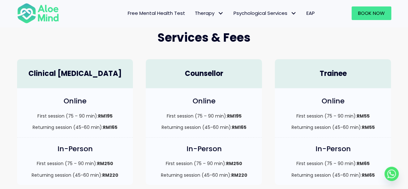 The width and height of the screenshot is (408, 189). I want to click on span: EAP, so click(311, 13).